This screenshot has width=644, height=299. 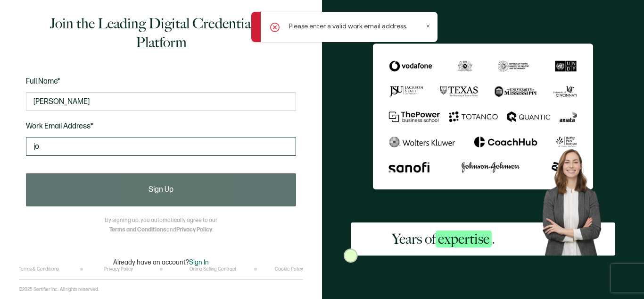 I want to click on p: By signing up, you automatically agree to our and ., so click(x=160, y=225).